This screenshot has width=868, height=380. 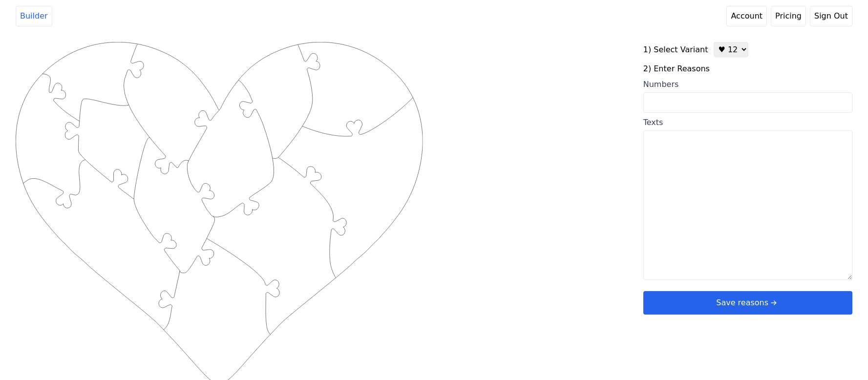 I want to click on label: 2) Enter Reasons, so click(x=748, y=69).